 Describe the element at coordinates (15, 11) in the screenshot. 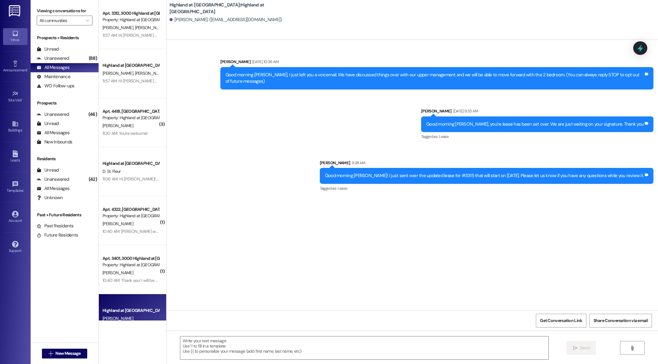

I see `img: ResiDesk Logo` at that location.